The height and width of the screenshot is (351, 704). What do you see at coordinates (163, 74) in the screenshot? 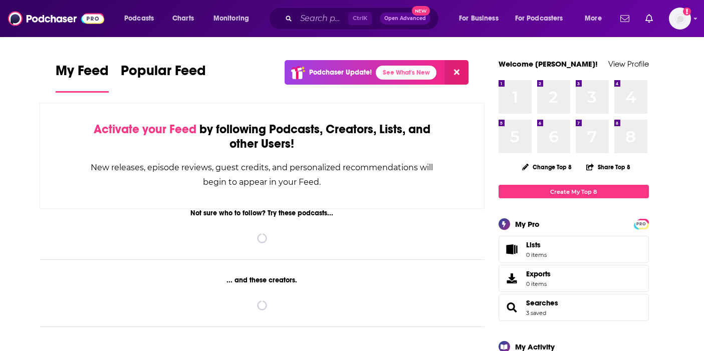
I see `span: Popular Feed` at bounding box center [163, 74].